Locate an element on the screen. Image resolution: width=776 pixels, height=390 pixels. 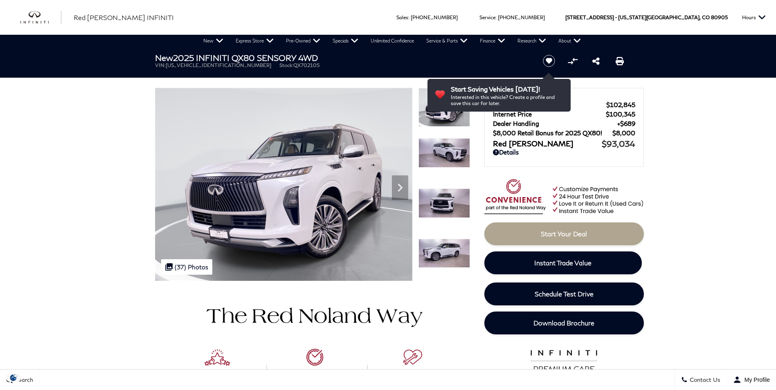
button: Save vehicle is located at coordinates (549, 61).